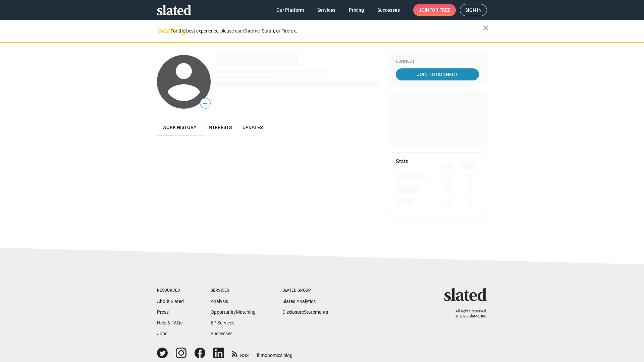 The image size is (644, 362). I want to click on a: Jobs, so click(162, 334).